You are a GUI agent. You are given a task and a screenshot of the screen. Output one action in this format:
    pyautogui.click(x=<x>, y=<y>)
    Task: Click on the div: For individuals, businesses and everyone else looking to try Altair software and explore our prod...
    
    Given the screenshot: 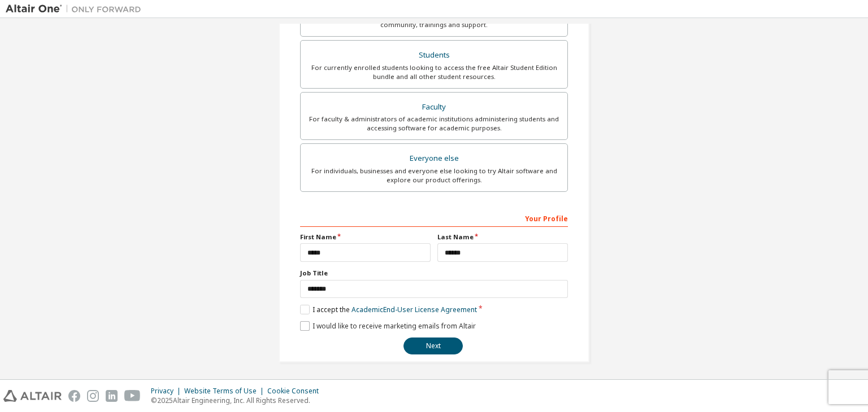 What is the action you would take?
    pyautogui.click(x=434, y=175)
    